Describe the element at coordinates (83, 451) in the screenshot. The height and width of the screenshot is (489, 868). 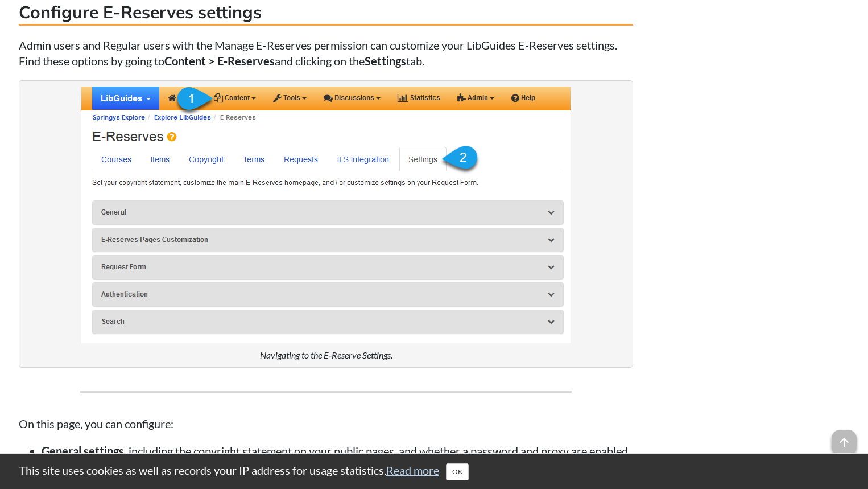
I see `strong: General settings` at that location.